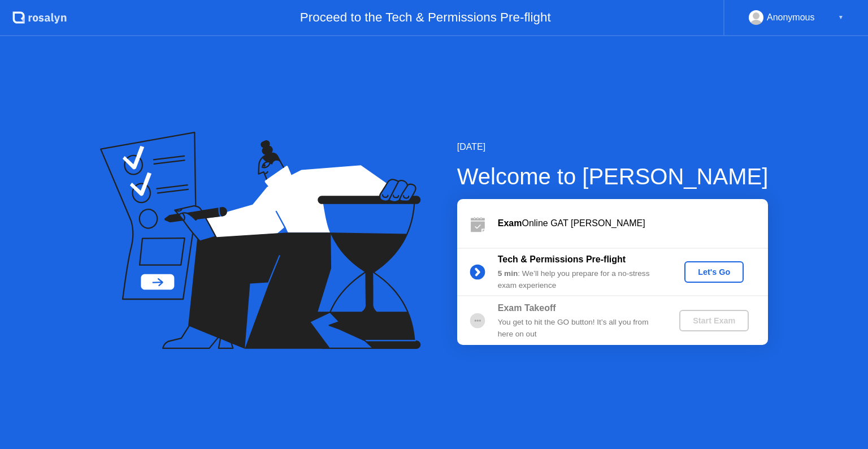 Image resolution: width=868 pixels, height=449 pixels. I want to click on div: You get to hit the GO button! It’s all you from here on out, so click(579, 328).